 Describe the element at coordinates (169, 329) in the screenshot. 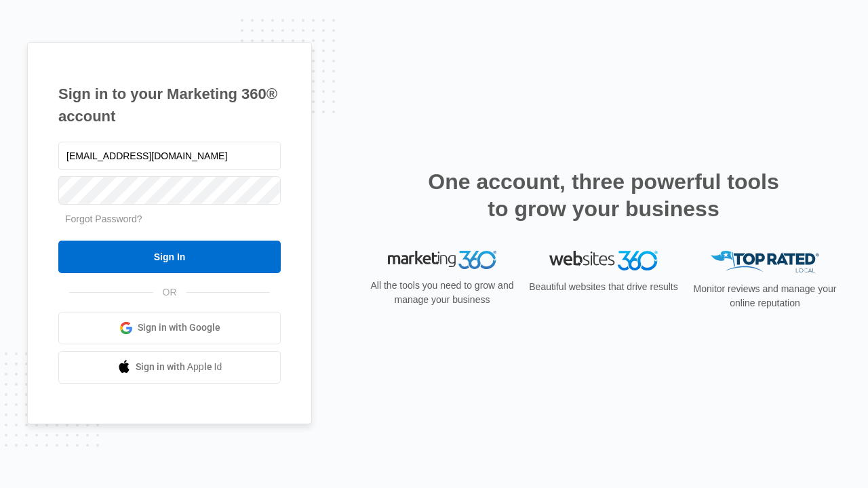

I see `a: Sign in with Google` at that location.